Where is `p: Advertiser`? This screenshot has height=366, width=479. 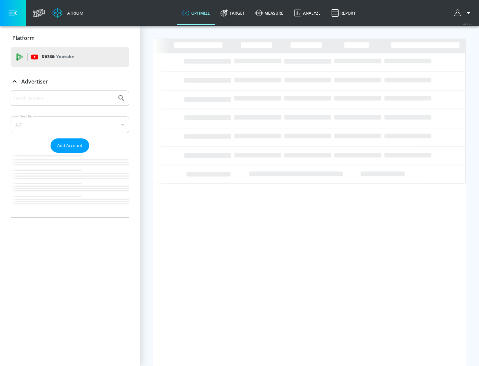
p: Advertiser is located at coordinates (35, 82).